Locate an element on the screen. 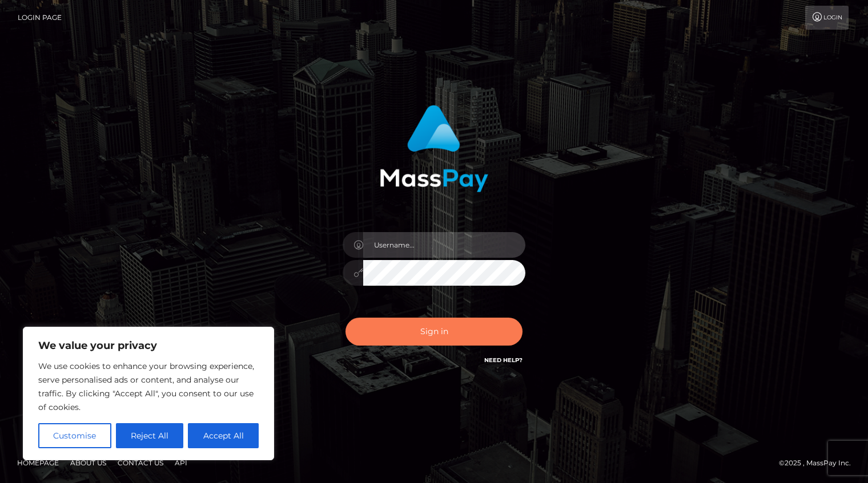 Image resolution: width=868 pixels, height=483 pixels. a: Contact Us is located at coordinates (140, 463).